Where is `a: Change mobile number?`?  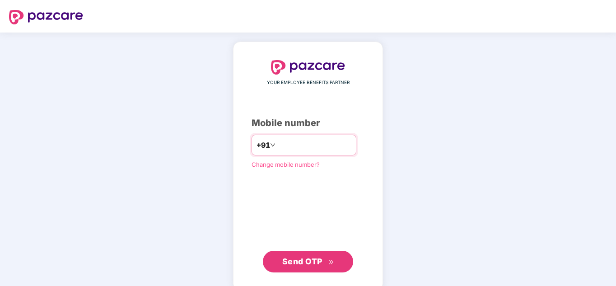 a: Change mobile number? is located at coordinates (285, 164).